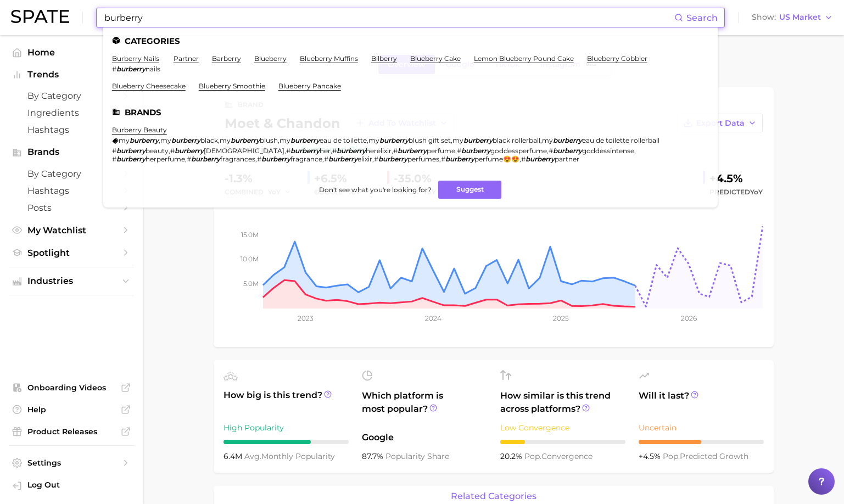 The image size is (844, 504). I want to click on a: blueberry smoothie, so click(231, 86).